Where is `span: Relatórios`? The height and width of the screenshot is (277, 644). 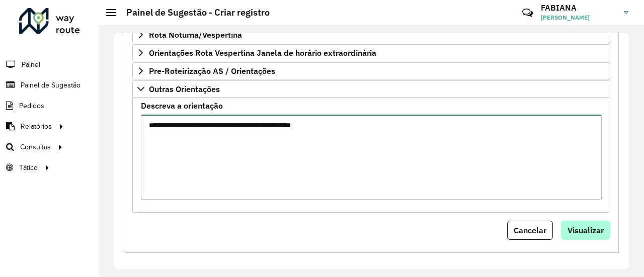 span: Relatórios is located at coordinates (36, 126).